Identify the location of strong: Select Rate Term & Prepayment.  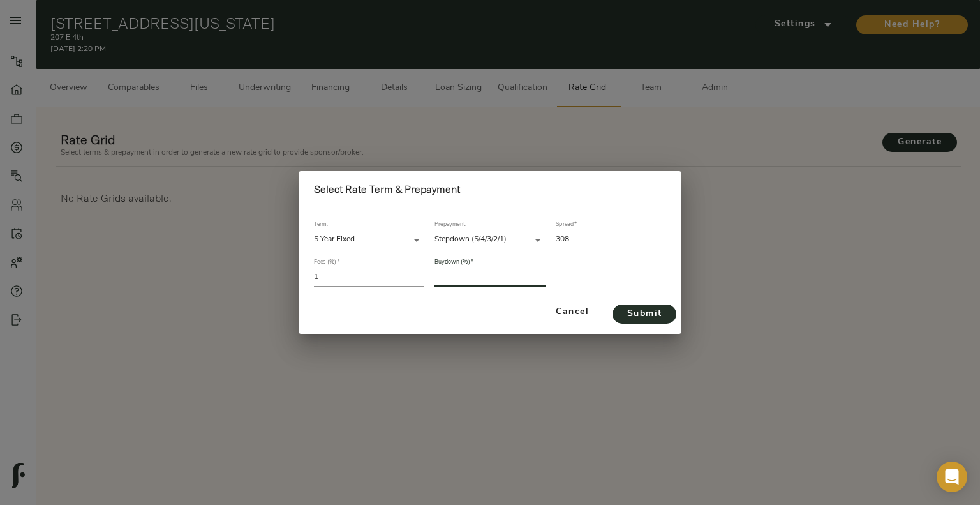
(387, 189).